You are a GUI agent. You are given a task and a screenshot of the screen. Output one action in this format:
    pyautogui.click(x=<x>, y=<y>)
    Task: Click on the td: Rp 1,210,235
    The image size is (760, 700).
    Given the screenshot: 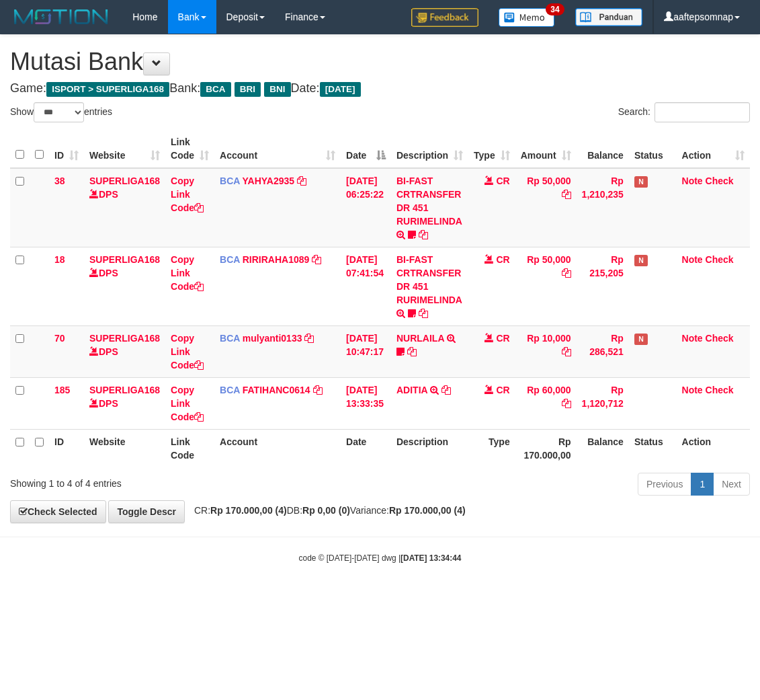 What is the action you would take?
    pyautogui.click(x=603, y=208)
    